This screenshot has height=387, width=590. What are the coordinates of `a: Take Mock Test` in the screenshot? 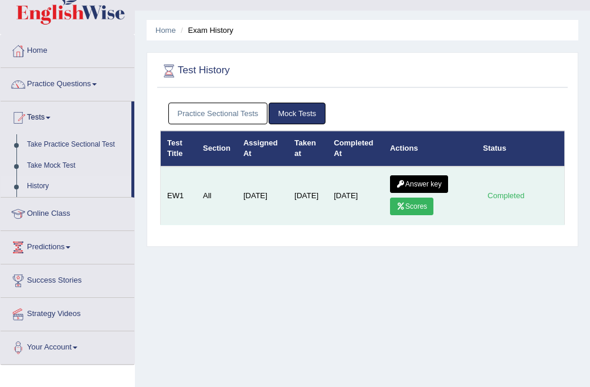 It's located at (76, 166).